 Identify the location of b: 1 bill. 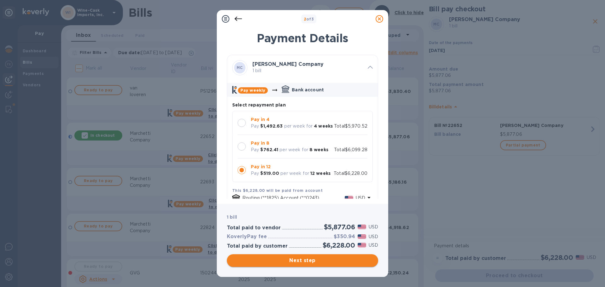
(232, 217).